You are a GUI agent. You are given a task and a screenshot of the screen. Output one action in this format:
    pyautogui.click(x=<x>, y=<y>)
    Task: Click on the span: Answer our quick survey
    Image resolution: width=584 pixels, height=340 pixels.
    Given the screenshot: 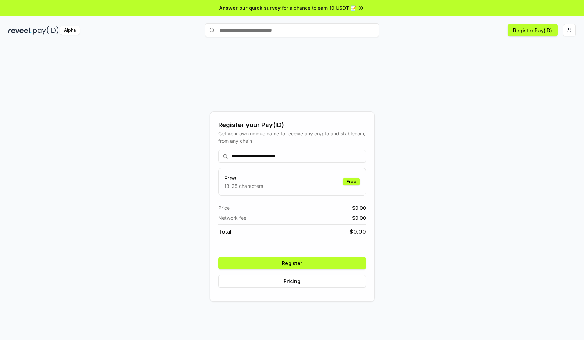 What is the action you would take?
    pyautogui.click(x=250, y=8)
    